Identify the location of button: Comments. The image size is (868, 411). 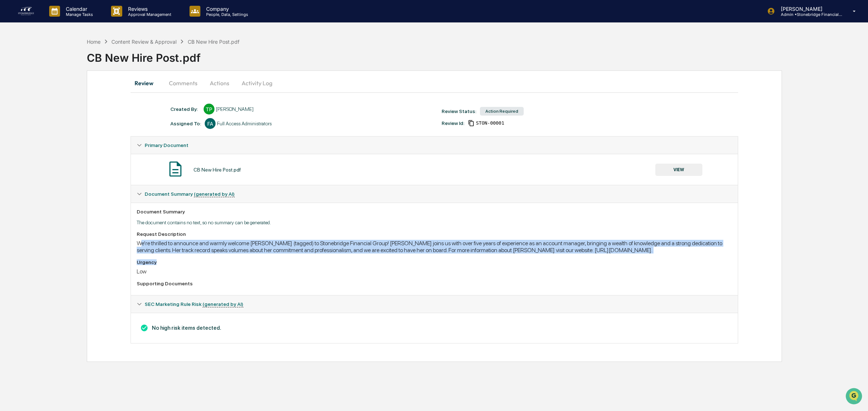
(183, 83).